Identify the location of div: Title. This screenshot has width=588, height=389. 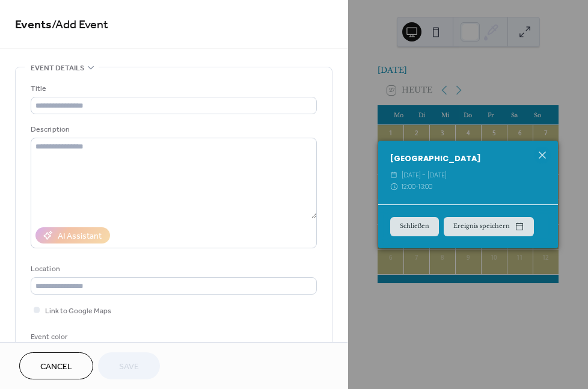
(172, 89).